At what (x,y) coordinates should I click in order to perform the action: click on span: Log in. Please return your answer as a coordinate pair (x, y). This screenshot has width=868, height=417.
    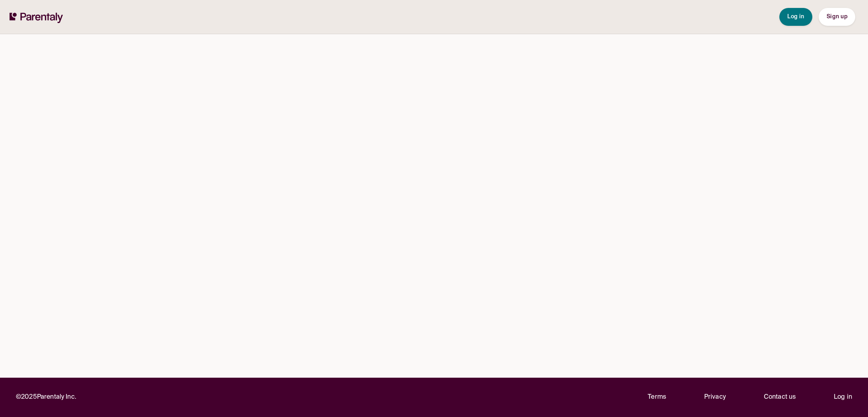
    Looking at the image, I should click on (796, 17).